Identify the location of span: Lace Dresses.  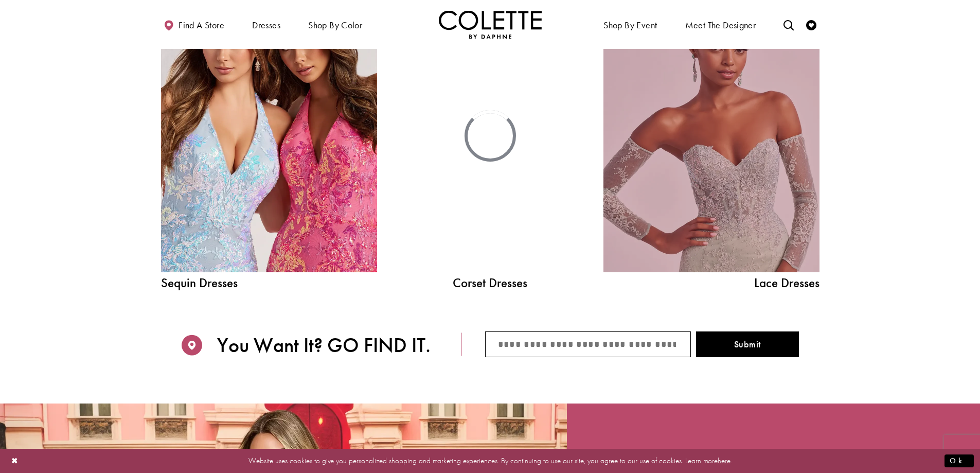
(711, 283).